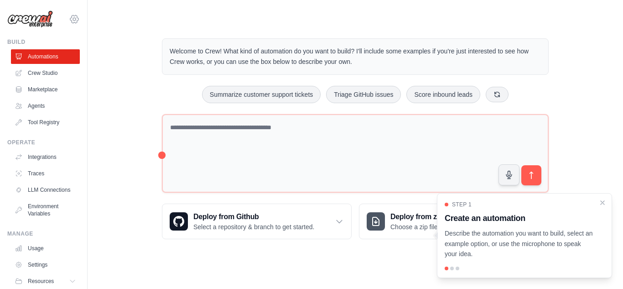 The height and width of the screenshot is (289, 623). I want to click on a: Automations, so click(45, 57).